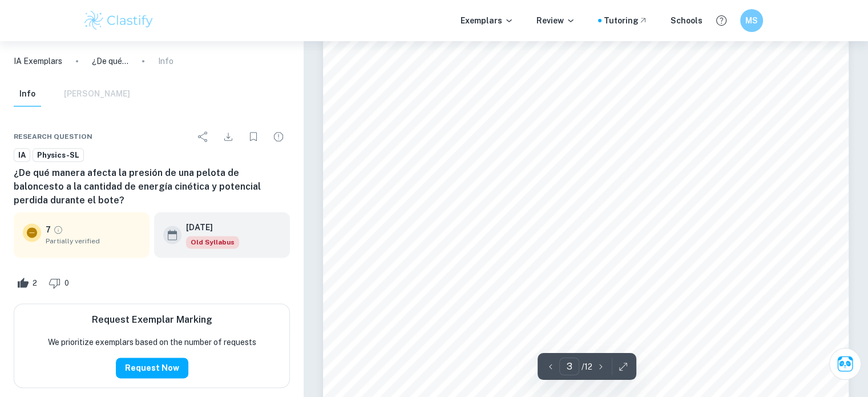 The width and height of the screenshot is (868, 397). I want to click on a: Tutoring, so click(626, 20).